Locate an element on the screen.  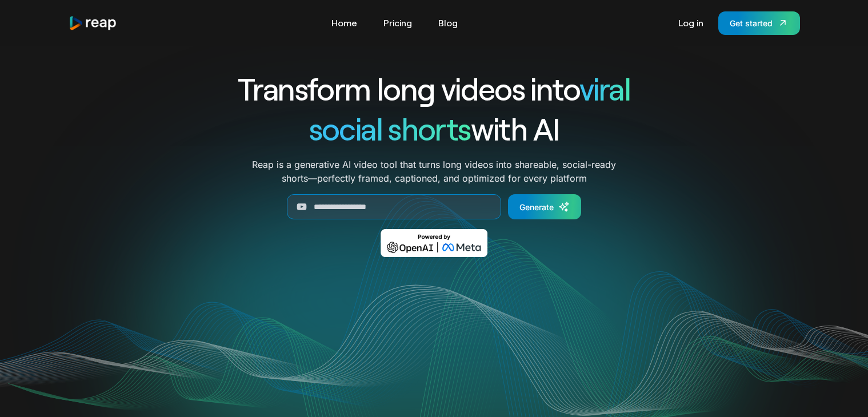
span: social shorts is located at coordinates (390, 128).